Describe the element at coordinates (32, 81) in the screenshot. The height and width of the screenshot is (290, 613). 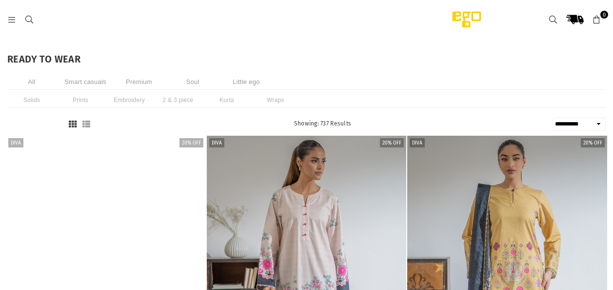
I see `li: All` at that location.